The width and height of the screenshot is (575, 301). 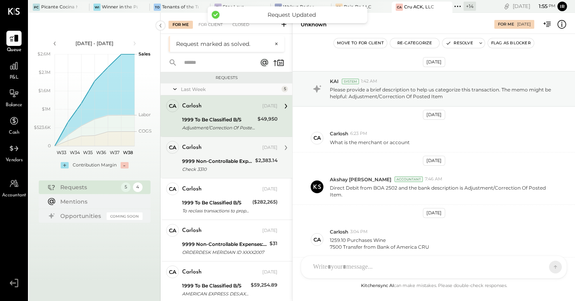 I want to click on a: Accountant, so click(x=14, y=188).